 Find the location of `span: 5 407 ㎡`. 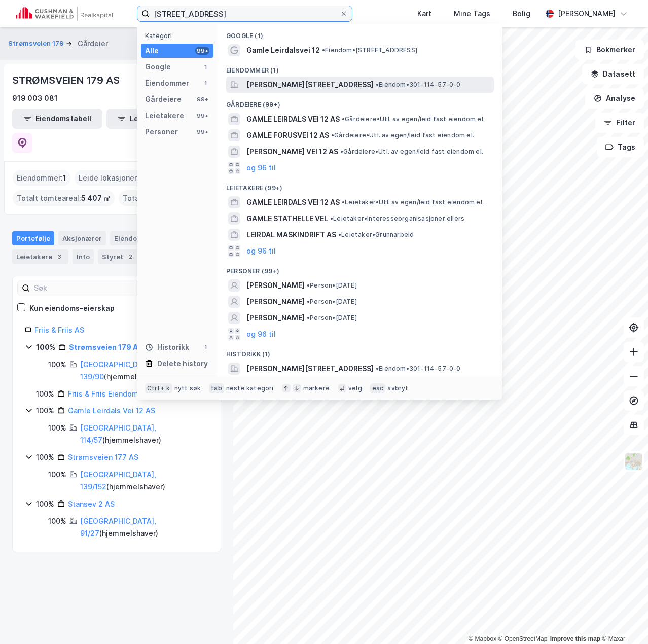

span: 5 407 ㎡ is located at coordinates (96, 198).